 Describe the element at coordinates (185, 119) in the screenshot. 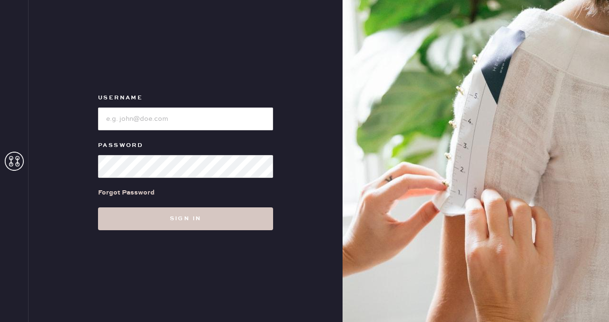

I see `input: e.g. john@doe.com` at that location.